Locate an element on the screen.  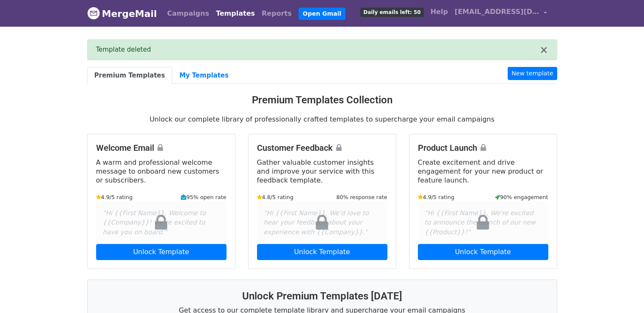
a: Reports is located at coordinates (276, 14).